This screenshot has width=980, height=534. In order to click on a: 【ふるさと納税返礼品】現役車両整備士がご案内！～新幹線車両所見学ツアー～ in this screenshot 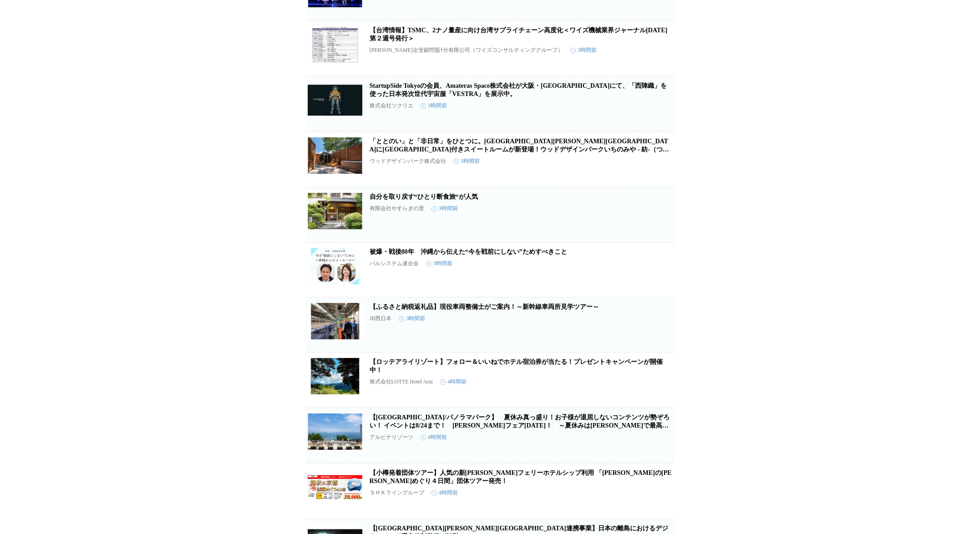, I will do `click(485, 307)`.